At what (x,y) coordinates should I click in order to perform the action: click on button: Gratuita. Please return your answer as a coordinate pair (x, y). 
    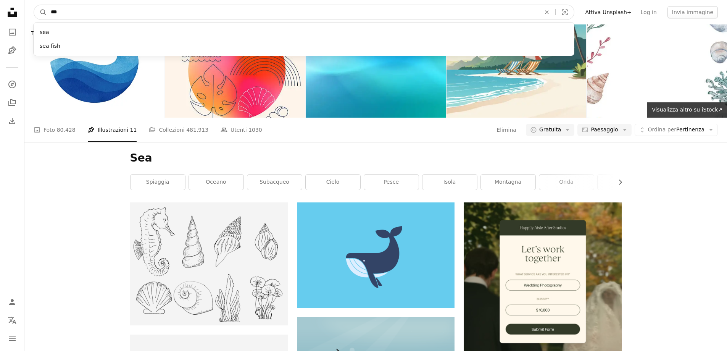
    Looking at the image, I should click on (550, 130).